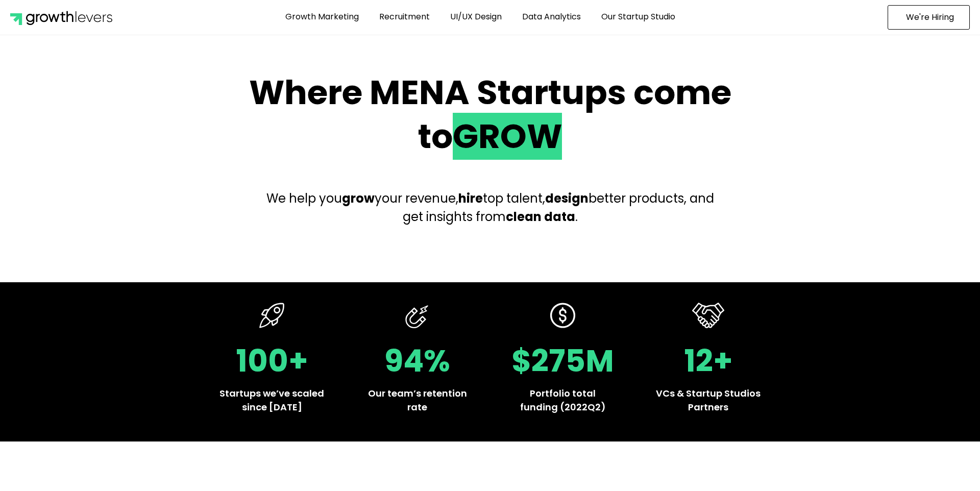 The height and width of the screenshot is (491, 980). Describe the element at coordinates (563, 361) in the screenshot. I see `h2: $275M` at that location.